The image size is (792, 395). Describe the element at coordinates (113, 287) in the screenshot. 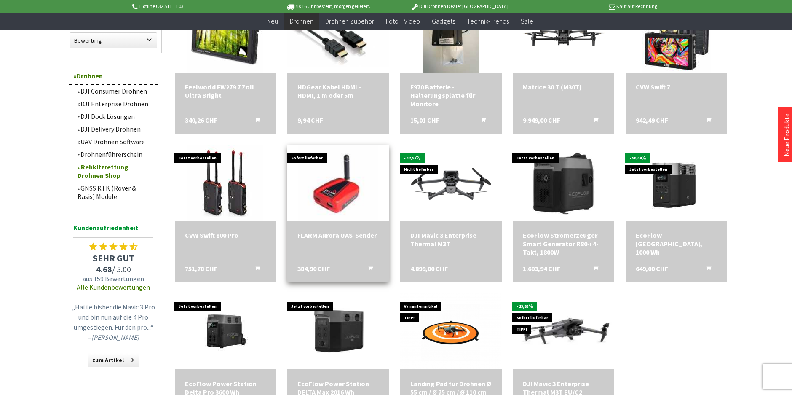

I see `a: Alle Kundenbewertungen` at that location.